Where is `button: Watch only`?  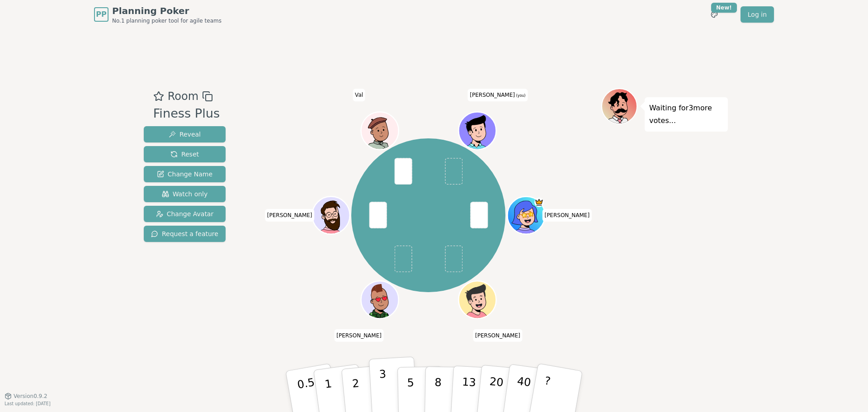
button: Watch only is located at coordinates (184, 194).